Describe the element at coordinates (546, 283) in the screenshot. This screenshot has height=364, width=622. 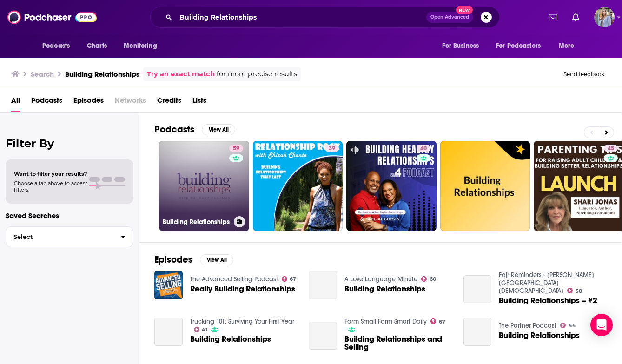
I see `a: Fajr Reminders - Mahmood Habib Masjid and Islamic Center` at that location.